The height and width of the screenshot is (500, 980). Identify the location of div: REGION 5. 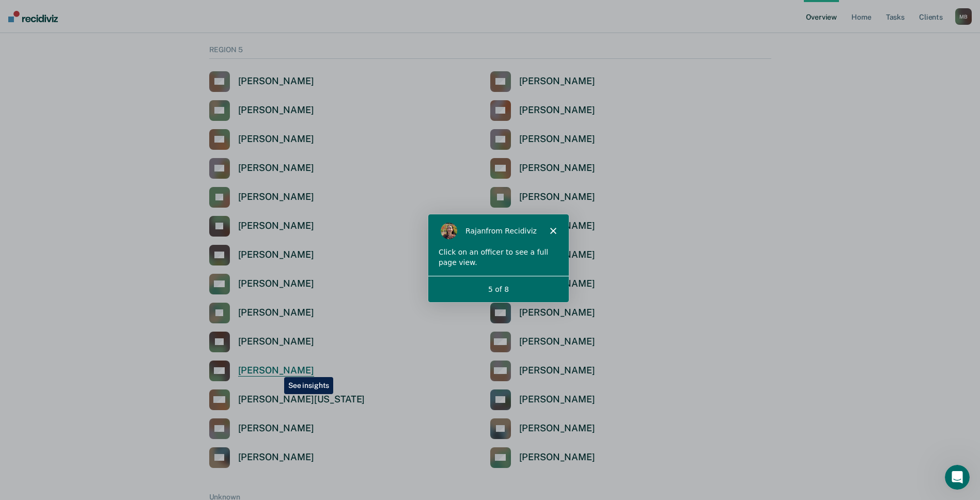
(490, 52).